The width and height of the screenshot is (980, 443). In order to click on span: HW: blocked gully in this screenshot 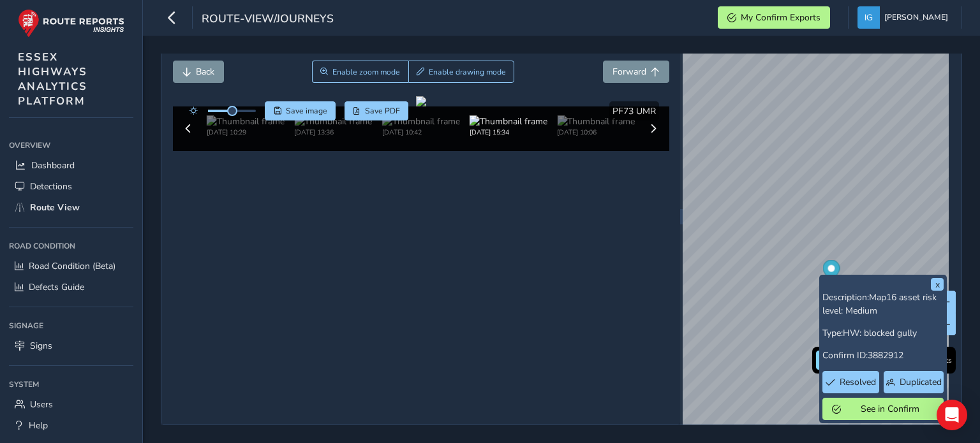, I will do `click(880, 332)`.